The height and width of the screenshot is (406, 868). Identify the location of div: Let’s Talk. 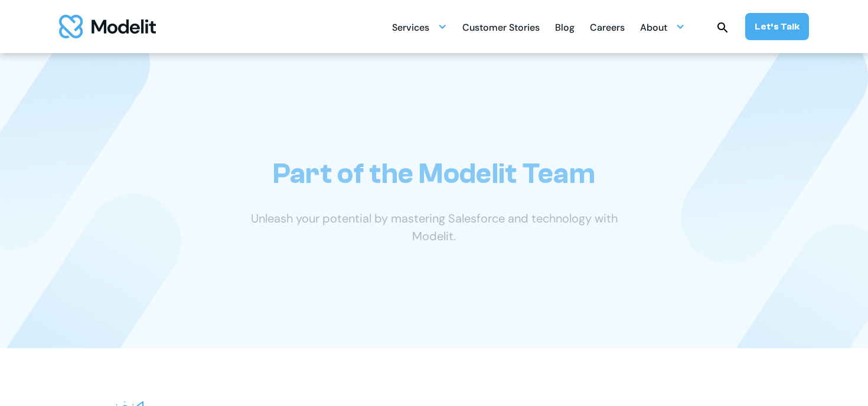
(777, 27).